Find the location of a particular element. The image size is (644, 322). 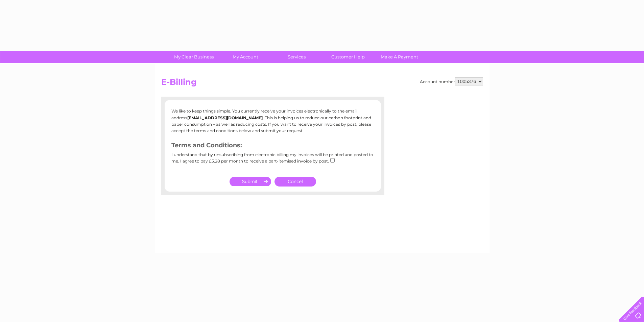

a: My Account is located at coordinates (245, 57).